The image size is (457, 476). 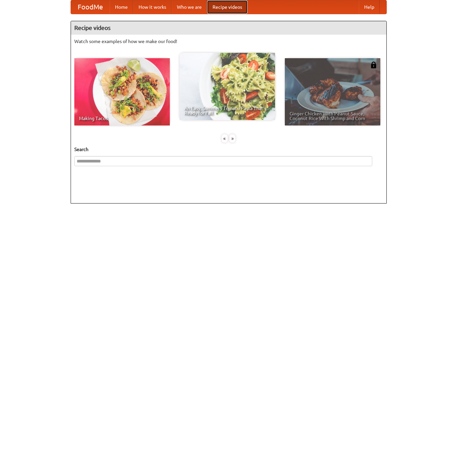 What do you see at coordinates (369, 7) in the screenshot?
I see `a: Help` at bounding box center [369, 7].